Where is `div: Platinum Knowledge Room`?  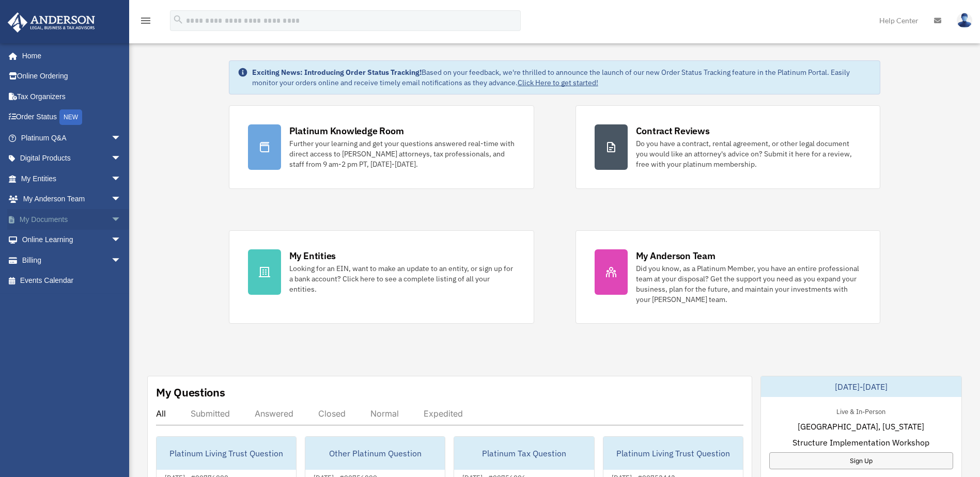
div: Platinum Knowledge Room is located at coordinates (346, 131).